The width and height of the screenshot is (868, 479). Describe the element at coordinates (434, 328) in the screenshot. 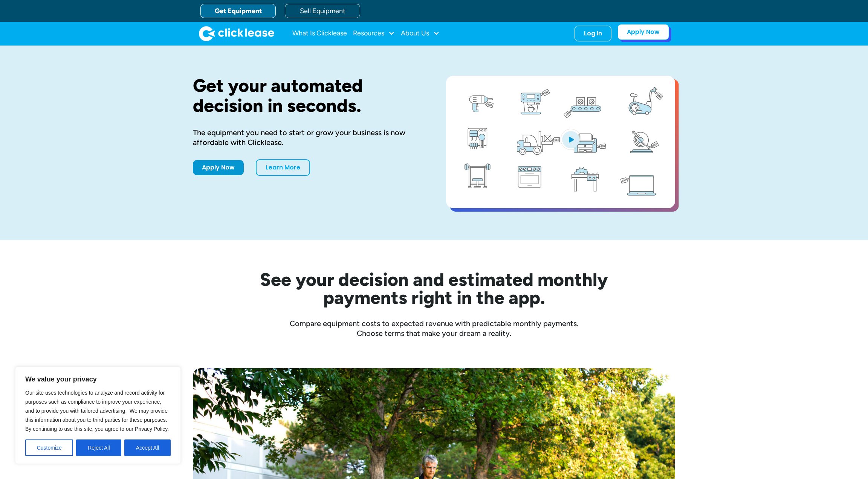

I see `div: Compare equipment costs to expected revenue with predictable monthly payments. Choose terms that ...` at that location.